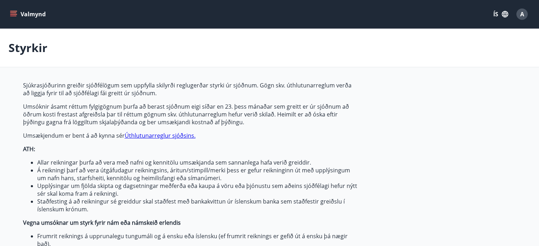 Image resolution: width=539 pixels, height=246 pixels. What do you see at coordinates (522, 14) in the screenshot?
I see `button: A` at bounding box center [522, 14].